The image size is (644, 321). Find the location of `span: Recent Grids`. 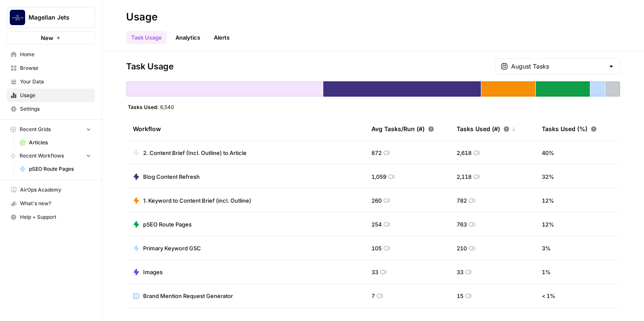

span: Recent Grids is located at coordinates (35, 129).